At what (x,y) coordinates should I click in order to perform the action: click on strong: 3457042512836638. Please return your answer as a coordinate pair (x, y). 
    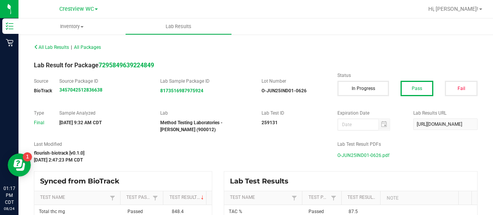
    Looking at the image, I should click on (81, 90).